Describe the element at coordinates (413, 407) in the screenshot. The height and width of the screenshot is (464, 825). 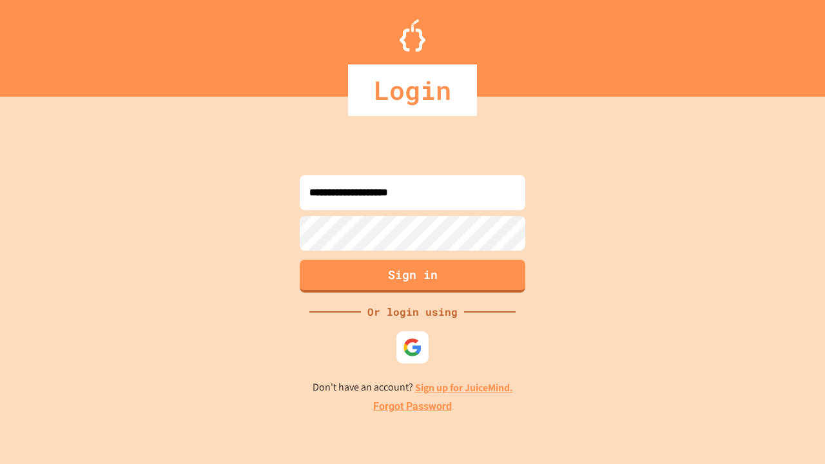
I see `a: Forgot Password` at that location.